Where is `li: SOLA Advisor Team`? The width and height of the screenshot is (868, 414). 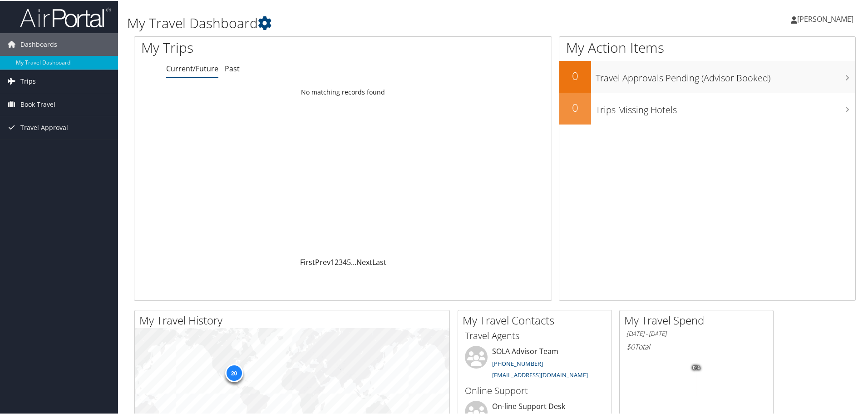 li: SOLA Advisor Team is located at coordinates (534, 363).